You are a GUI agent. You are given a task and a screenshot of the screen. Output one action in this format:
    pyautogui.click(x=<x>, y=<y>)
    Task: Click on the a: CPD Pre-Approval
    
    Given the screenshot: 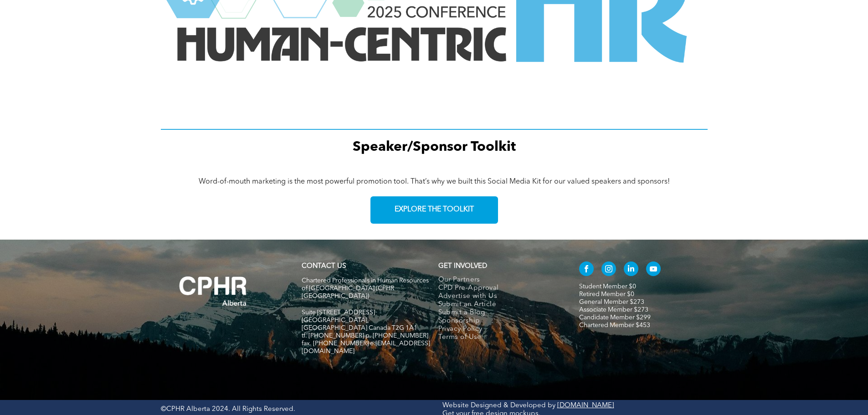 What is the action you would take?
    pyautogui.click(x=498, y=289)
    